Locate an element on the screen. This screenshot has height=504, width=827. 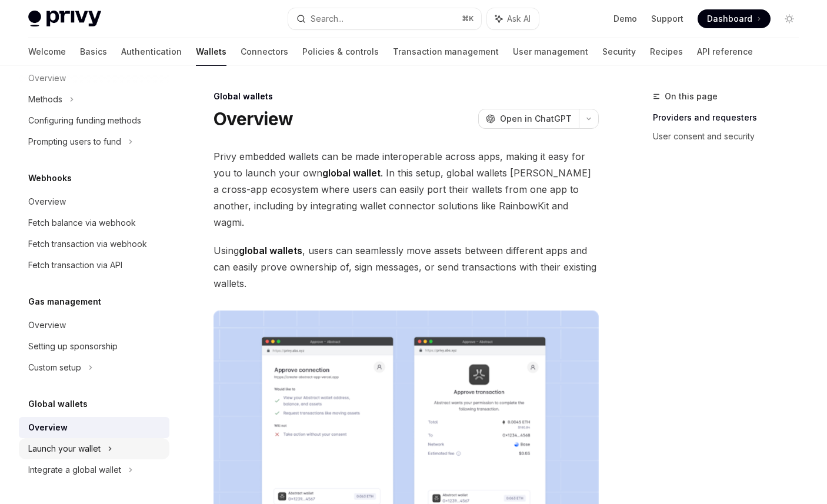
img: light logo is located at coordinates (65, 19).